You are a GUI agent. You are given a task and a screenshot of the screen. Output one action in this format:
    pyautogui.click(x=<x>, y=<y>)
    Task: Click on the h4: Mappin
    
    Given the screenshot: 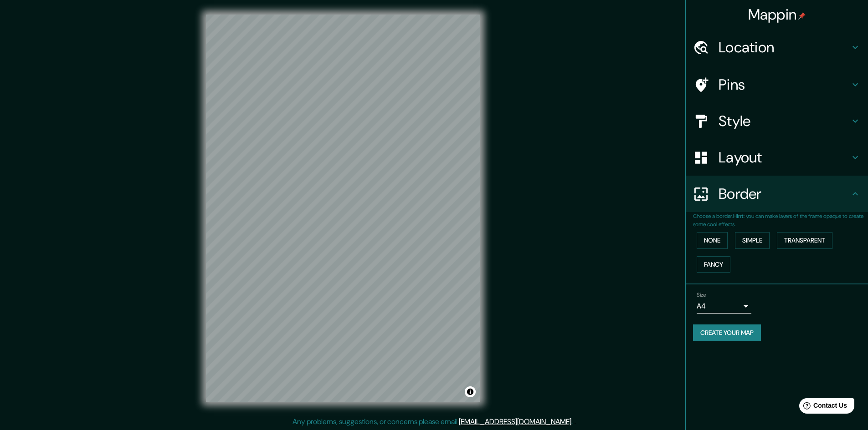 What is the action you would take?
    pyautogui.click(x=777, y=15)
    